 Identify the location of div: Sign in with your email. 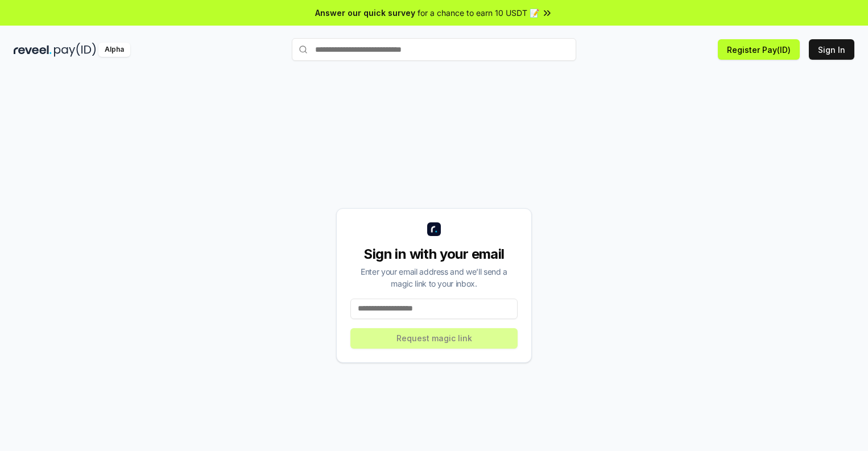
(434, 254).